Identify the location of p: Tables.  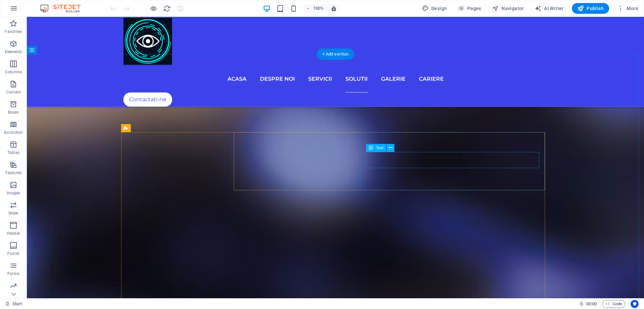
(13, 152).